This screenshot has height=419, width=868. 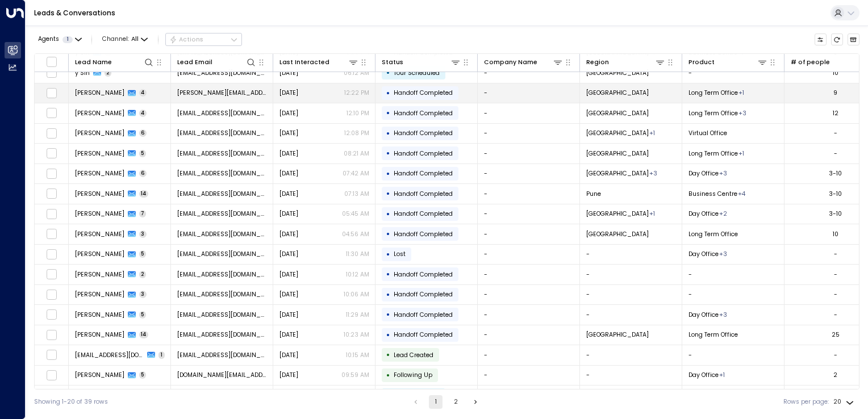 What do you see at coordinates (319, 62) in the screenshot?
I see `div: Last Interacted` at bounding box center [319, 62].